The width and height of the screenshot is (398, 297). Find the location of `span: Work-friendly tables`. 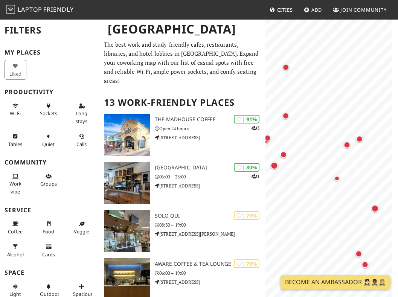

span: Work-friendly tables is located at coordinates (15, 144).